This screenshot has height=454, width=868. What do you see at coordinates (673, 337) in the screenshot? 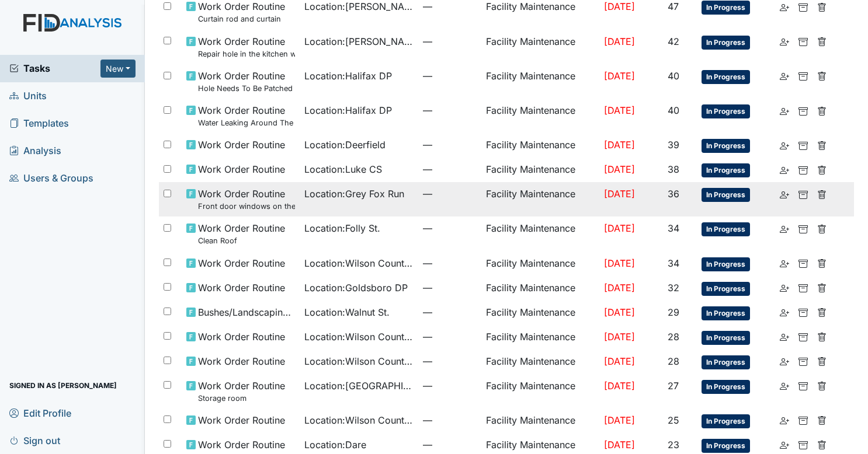
I see `span: 28` at bounding box center [673, 337].